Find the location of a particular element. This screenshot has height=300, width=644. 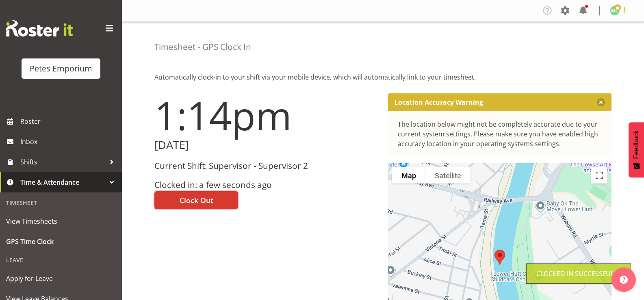

a: Apply for Leave is located at coordinates (61, 278).